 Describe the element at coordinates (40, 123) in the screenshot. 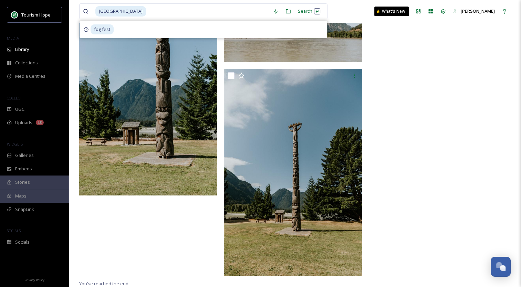

I see `div: 1k` at that location.